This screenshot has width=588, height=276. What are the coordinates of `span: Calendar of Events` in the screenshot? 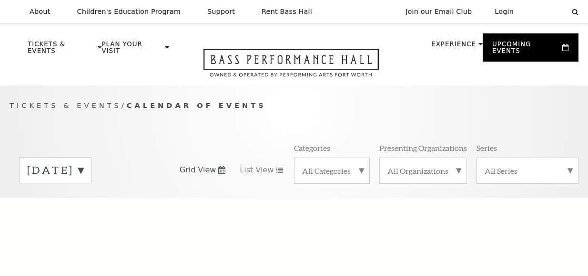 It's located at (196, 105).